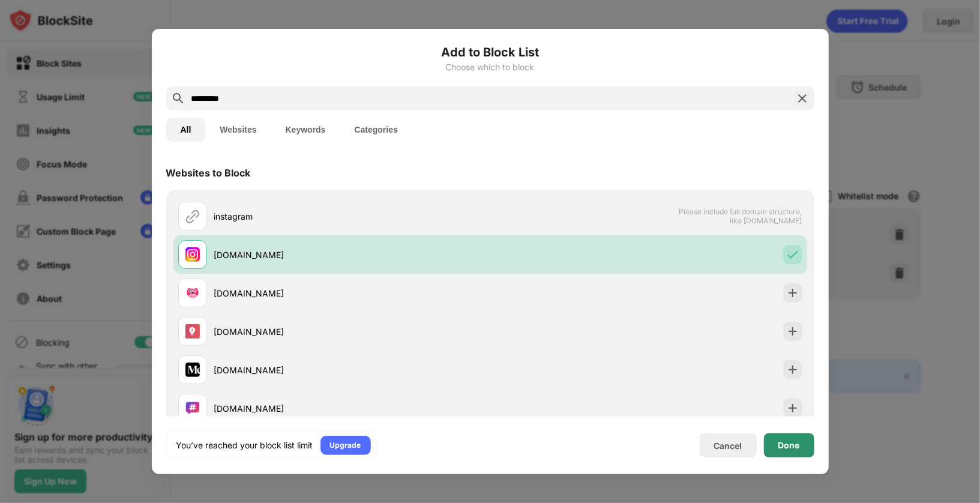 Image resolution: width=980 pixels, height=503 pixels. I want to click on div: Upgrade, so click(346, 445).